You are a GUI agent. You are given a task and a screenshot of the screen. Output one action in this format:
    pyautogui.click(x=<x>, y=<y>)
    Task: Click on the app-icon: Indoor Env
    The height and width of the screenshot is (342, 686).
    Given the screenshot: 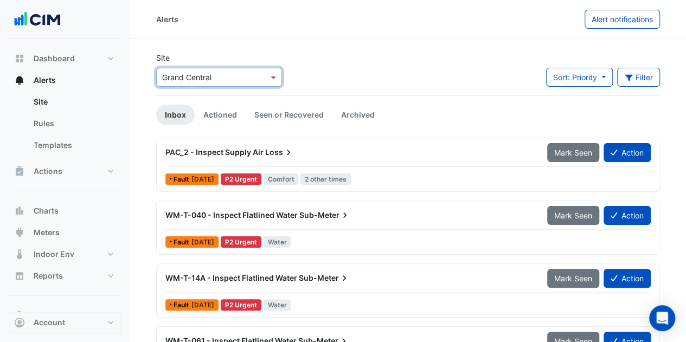 What is the action you would take?
    pyautogui.click(x=20, y=255)
    